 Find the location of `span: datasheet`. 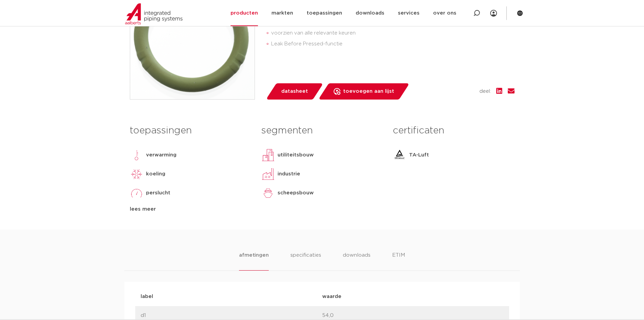

span: datasheet is located at coordinates (295, 91).